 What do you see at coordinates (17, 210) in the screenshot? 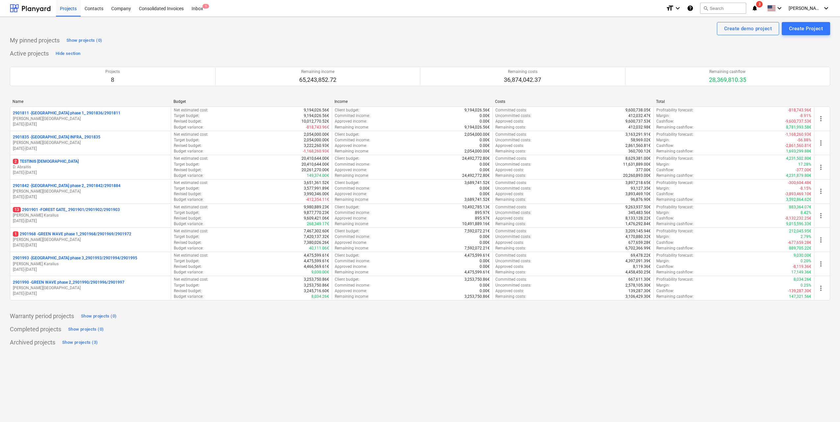
I see `span: 13` at bounding box center [17, 210].